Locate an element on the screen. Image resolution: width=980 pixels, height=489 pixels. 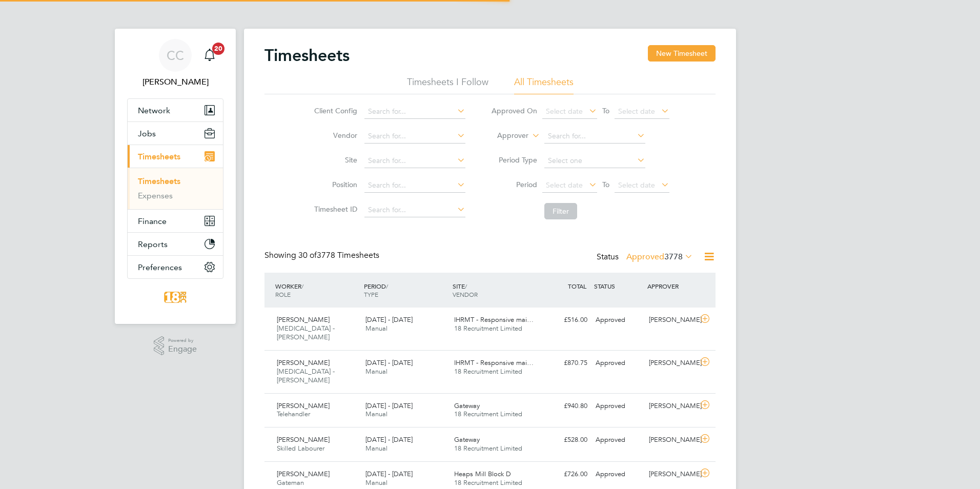
li: All Timesheets is located at coordinates (543, 85).